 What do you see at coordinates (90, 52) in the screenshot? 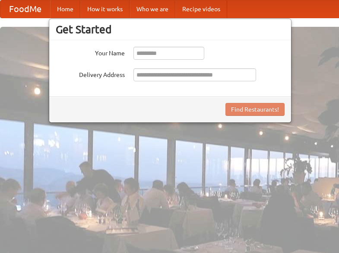
I see `label: Your Name` at bounding box center [90, 52].